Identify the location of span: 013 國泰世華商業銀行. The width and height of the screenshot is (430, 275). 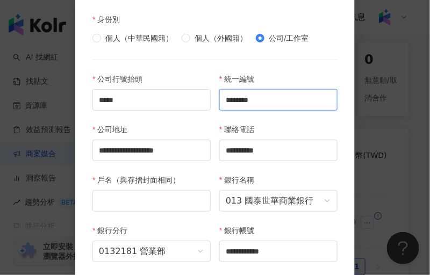
(278, 201).